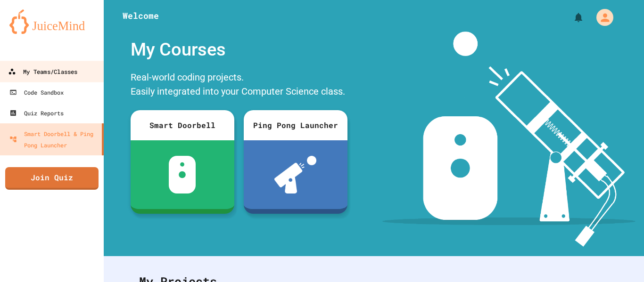 This screenshot has height=282, width=644. I want to click on a: Join Quiz, so click(52, 178).